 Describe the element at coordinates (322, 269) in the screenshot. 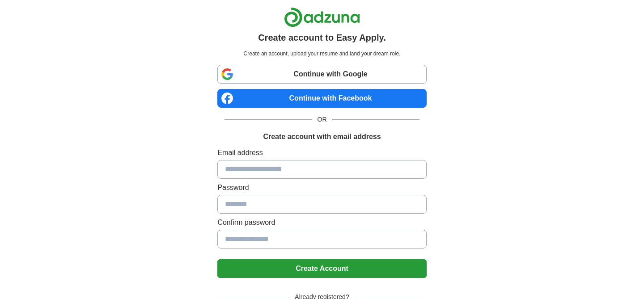

I see `button: Create Account` at that location.